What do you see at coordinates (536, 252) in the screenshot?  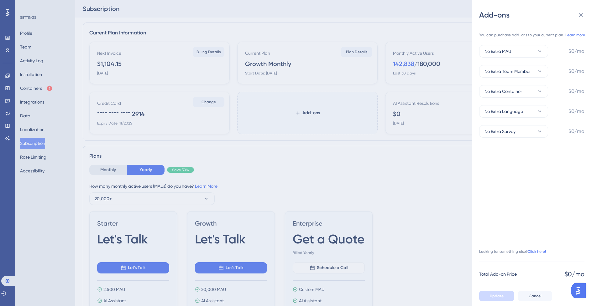 I see `a: Click here!` at bounding box center [536, 252].